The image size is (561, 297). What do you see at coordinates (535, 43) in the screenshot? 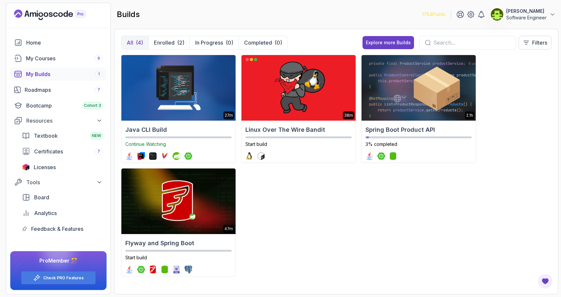
I see `button: Filters` at bounding box center [535, 43].